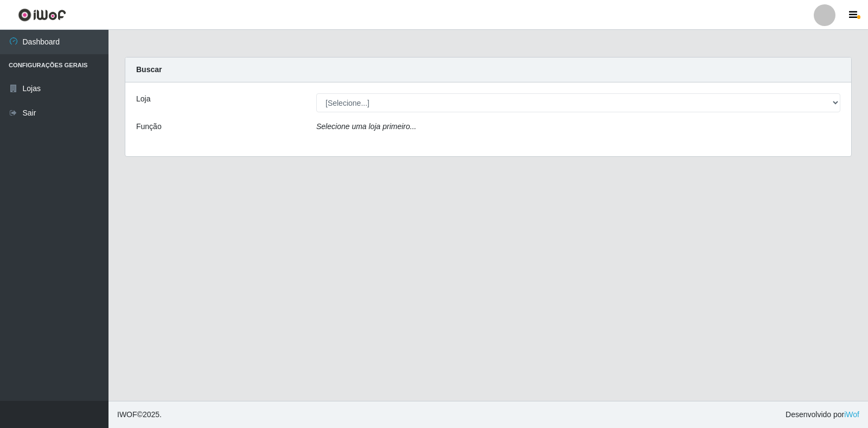  Describe the element at coordinates (149, 69) in the screenshot. I see `strong: Buscar` at that location.